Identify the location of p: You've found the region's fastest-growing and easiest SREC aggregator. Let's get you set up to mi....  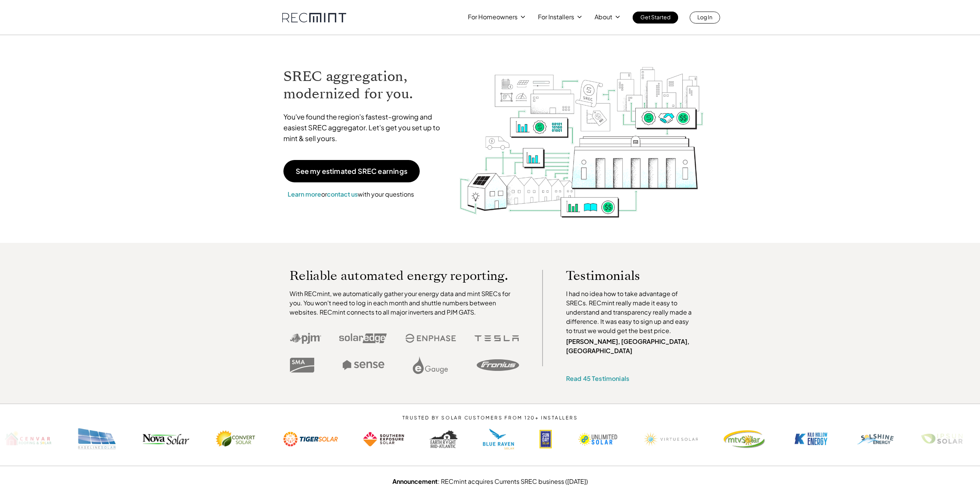
(365, 127).